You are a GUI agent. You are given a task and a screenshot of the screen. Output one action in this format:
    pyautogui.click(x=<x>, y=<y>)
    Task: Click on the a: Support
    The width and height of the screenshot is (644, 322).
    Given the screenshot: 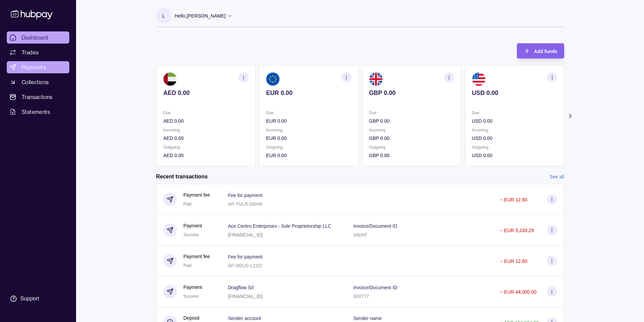 What is the action you would take?
    pyautogui.click(x=38, y=298)
    